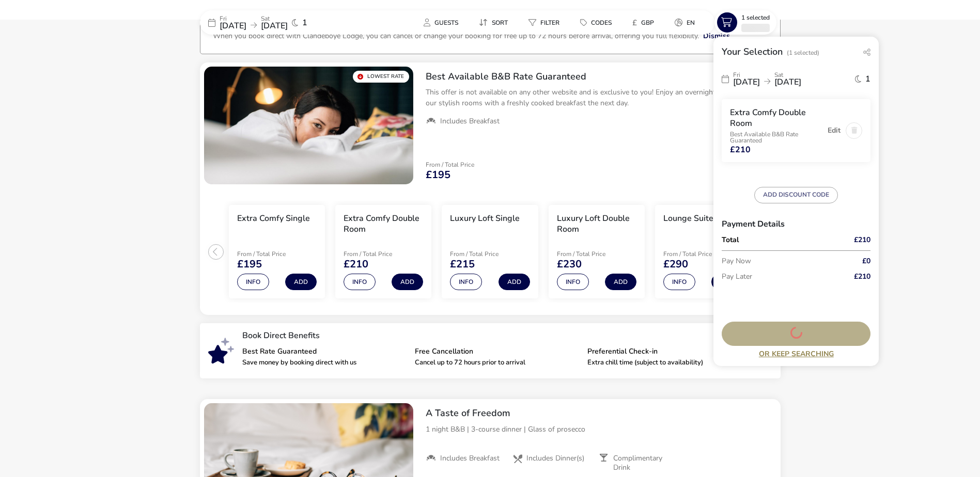 This screenshot has width=980, height=477. What do you see at coordinates (643, 22) in the screenshot?
I see `button: £GBP` at bounding box center [643, 22].